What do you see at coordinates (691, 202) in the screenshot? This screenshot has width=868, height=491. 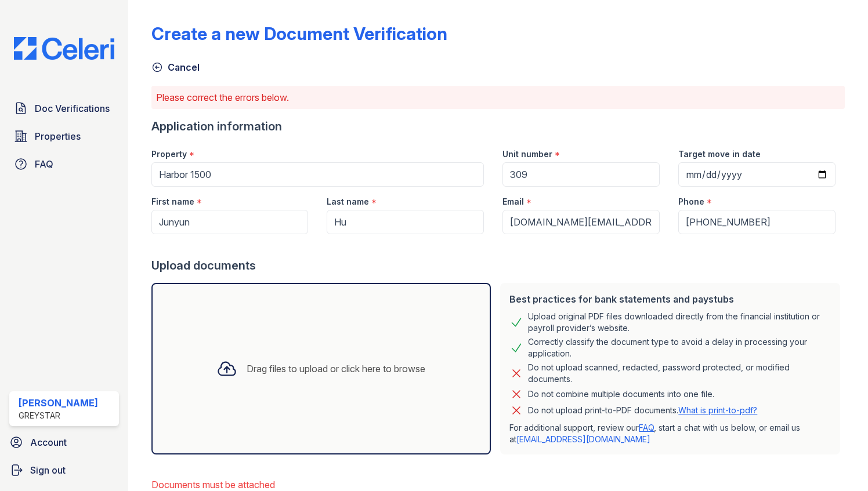 I see `label: Phone` at bounding box center [691, 202].